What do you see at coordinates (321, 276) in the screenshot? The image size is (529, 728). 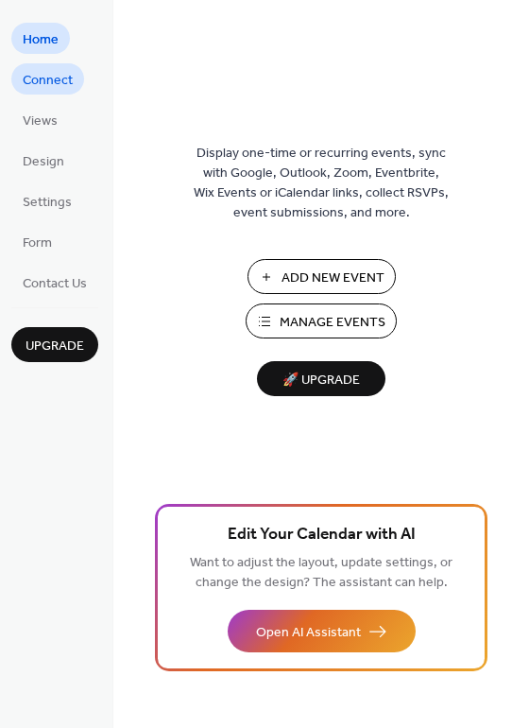 I see `button: Add New Event` at bounding box center [321, 276].